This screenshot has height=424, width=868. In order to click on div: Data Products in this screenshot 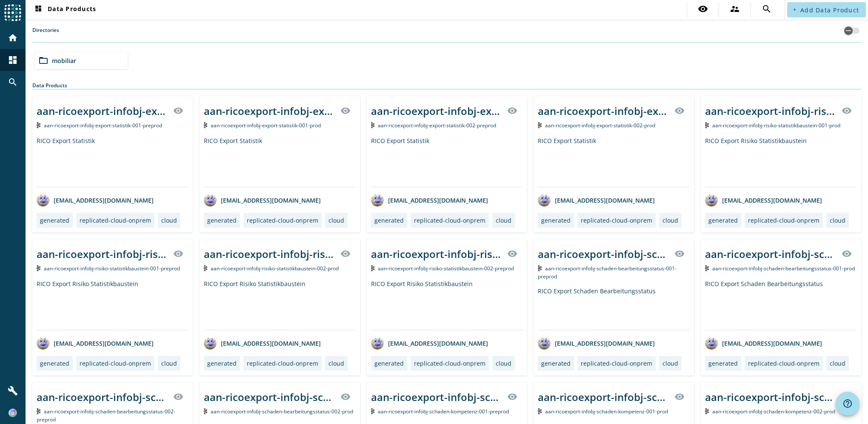, I will do `click(447, 86)`.